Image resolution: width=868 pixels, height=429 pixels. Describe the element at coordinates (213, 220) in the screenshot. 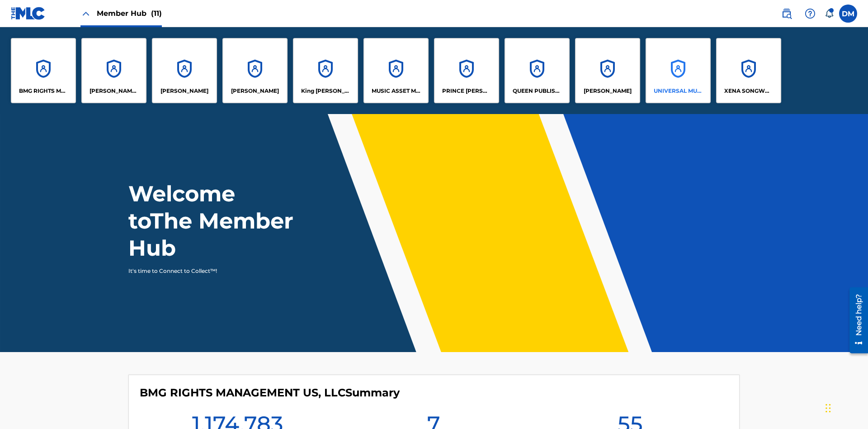

I see `h1: Welcome to The Member Hub` at that location.